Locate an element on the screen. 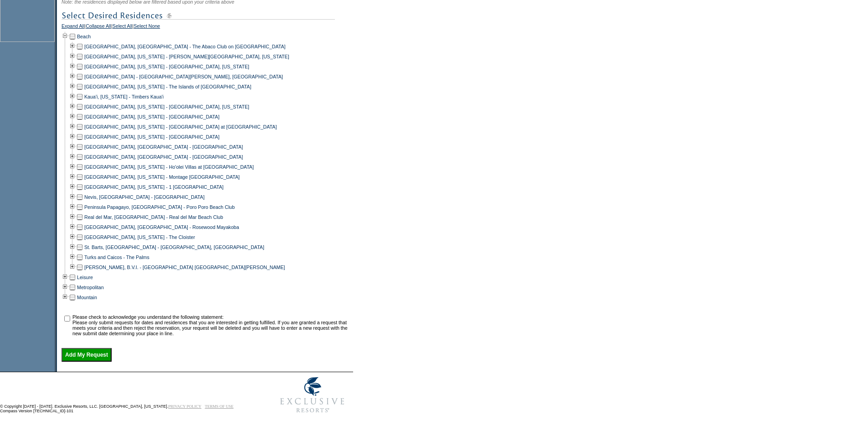  a: Metropolitan is located at coordinates (90, 288).